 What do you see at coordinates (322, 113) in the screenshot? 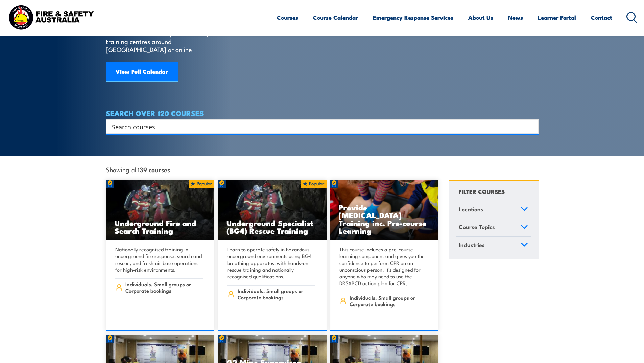
I see `h4: SEARCH OVER 120 COURSES` at bounding box center [322, 113].